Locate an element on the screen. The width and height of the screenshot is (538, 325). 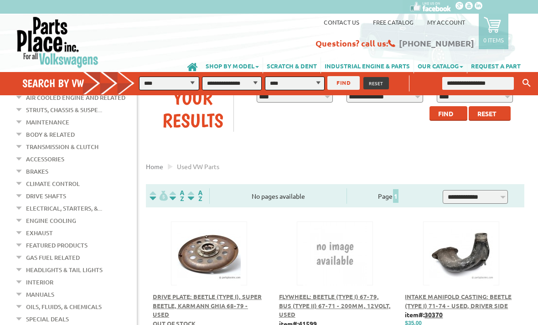
a: Climate Control is located at coordinates (53, 184).